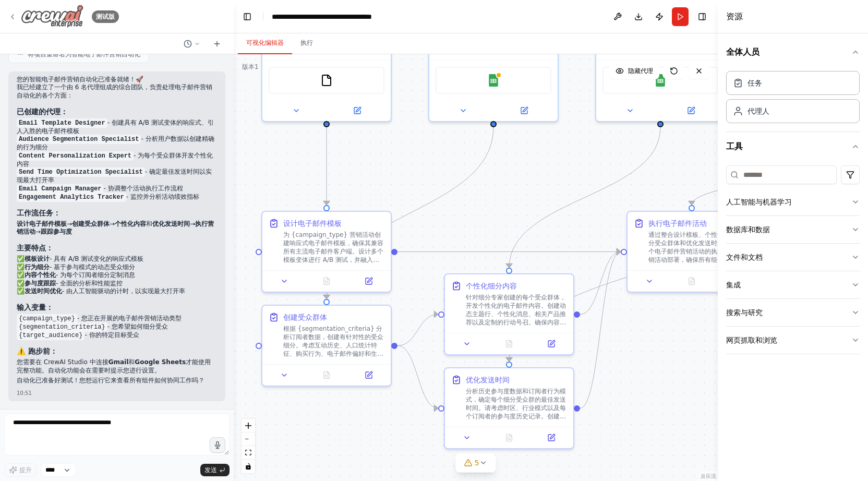  I want to click on font: 代理人, so click(758, 111).